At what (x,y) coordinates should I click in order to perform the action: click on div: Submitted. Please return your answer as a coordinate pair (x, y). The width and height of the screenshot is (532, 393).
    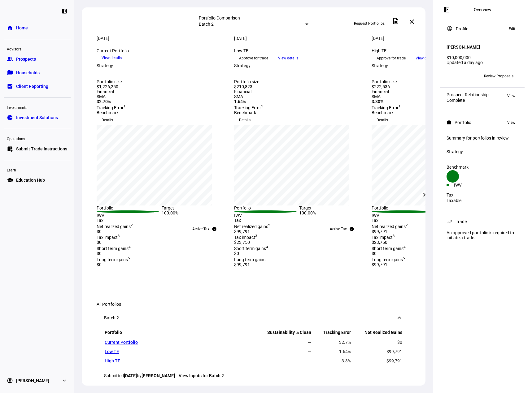
    Looking at the image, I should click on (254, 376).